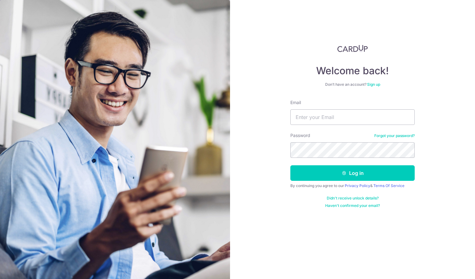 This screenshot has height=279, width=475. Describe the element at coordinates (352, 117) in the screenshot. I see `input: Enter your Email` at that location.